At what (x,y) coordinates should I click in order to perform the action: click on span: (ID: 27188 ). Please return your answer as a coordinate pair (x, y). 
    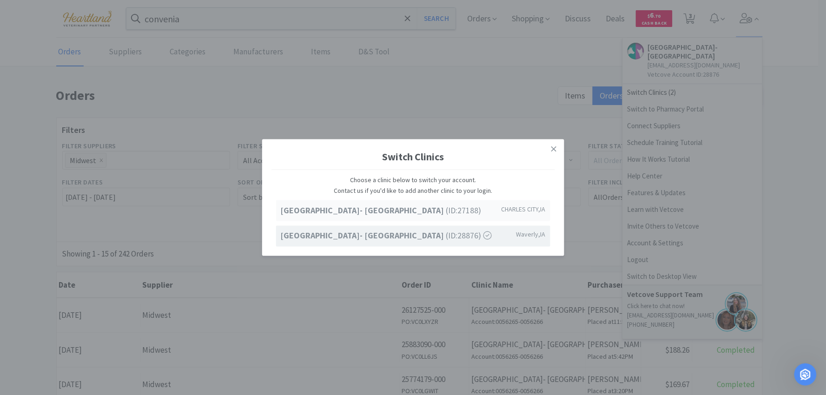
    Looking at the image, I should click on (381, 211).